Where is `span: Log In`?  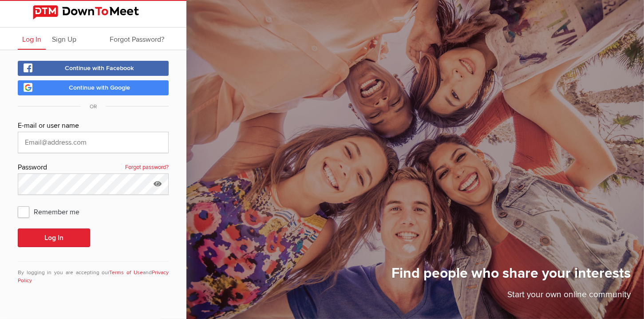 span: Log In is located at coordinates (32, 39).